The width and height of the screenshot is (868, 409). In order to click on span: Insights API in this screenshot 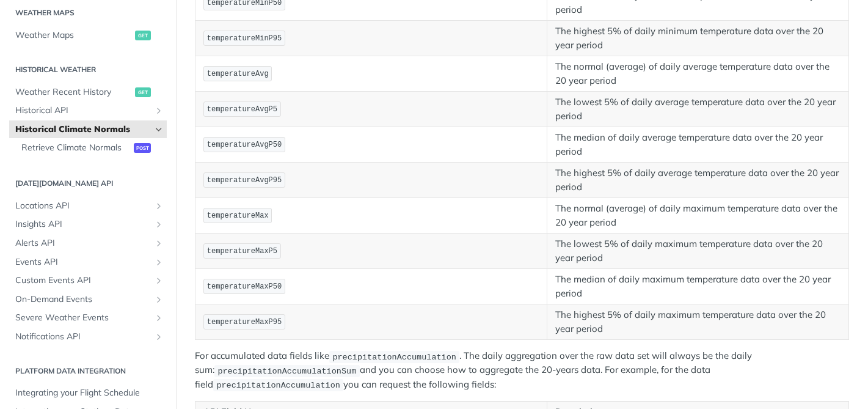, I will do `click(83, 225)`.